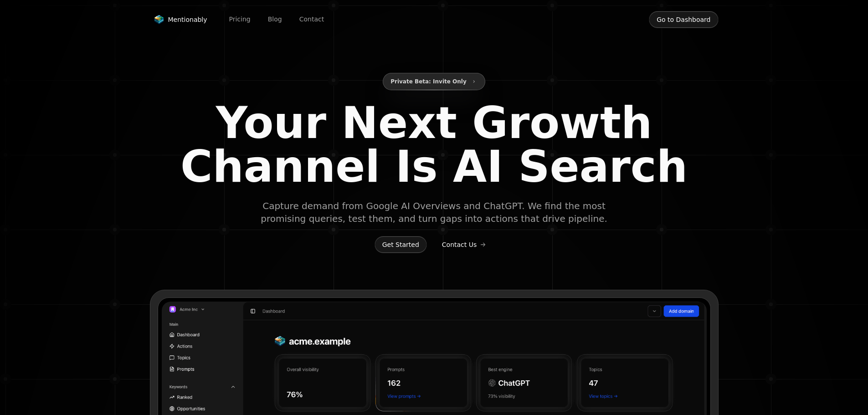  What do you see at coordinates (400, 245) in the screenshot?
I see `button: Get Started` at bounding box center [400, 245].